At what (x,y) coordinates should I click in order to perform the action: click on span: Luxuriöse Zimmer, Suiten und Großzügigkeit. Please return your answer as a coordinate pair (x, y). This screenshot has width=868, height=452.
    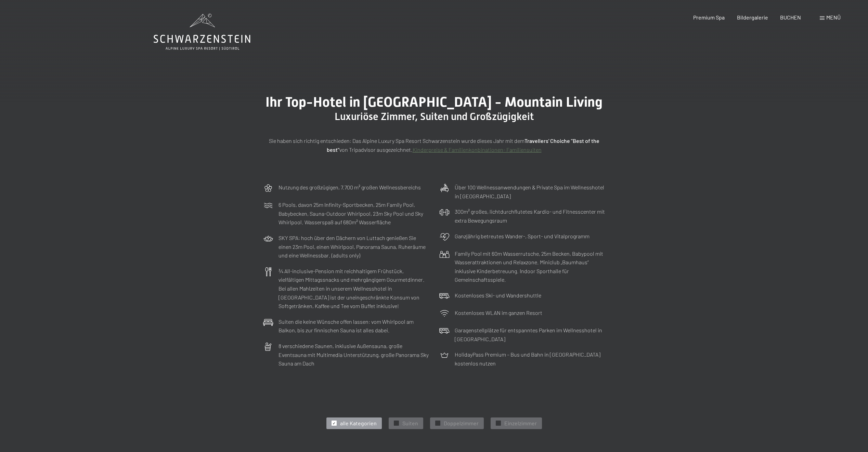
    Looking at the image, I should click on (434, 116).